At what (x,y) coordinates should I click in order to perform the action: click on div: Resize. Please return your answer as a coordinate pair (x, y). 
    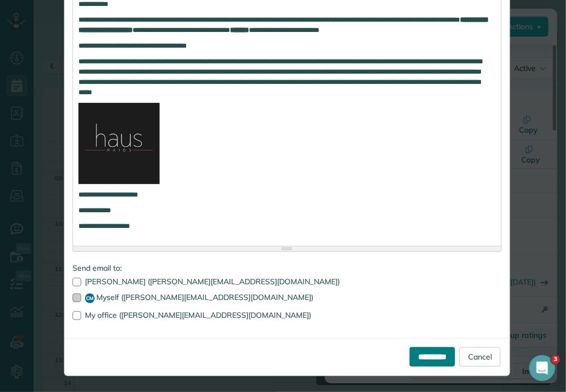
    Looking at the image, I should click on (287, 248).